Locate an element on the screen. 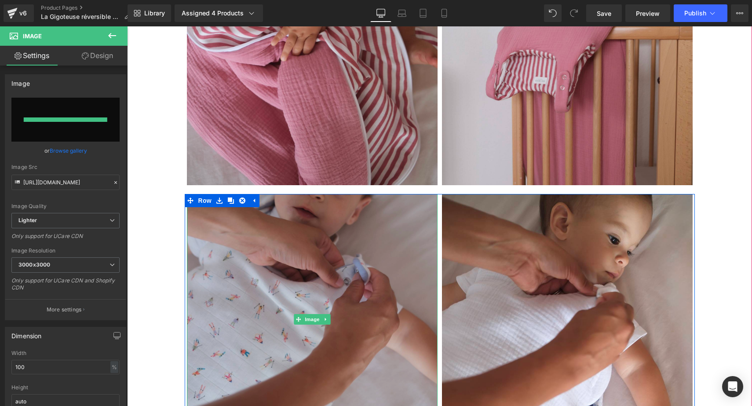  a: Laptop is located at coordinates (402, 13).